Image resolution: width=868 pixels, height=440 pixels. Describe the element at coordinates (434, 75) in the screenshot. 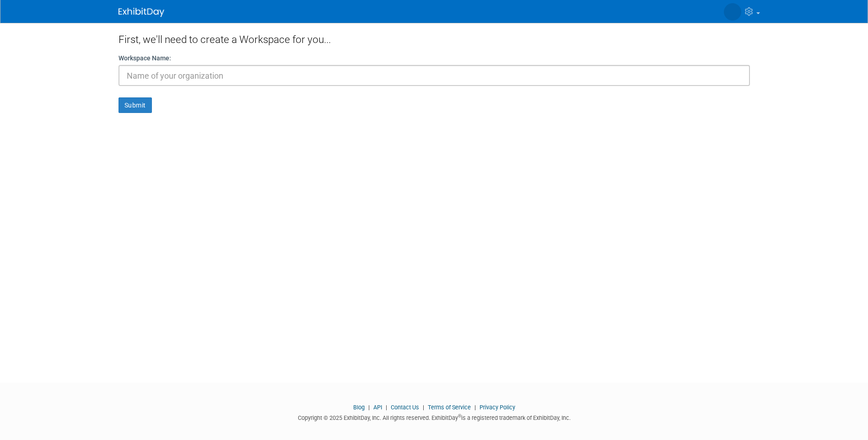

I see `input: Name of your organization` at that location.